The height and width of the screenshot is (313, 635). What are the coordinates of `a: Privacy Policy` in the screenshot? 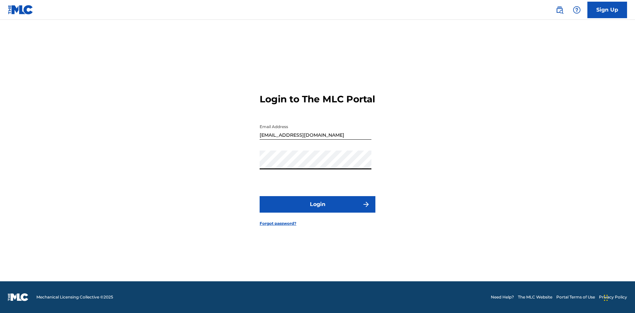 It's located at (613, 298).